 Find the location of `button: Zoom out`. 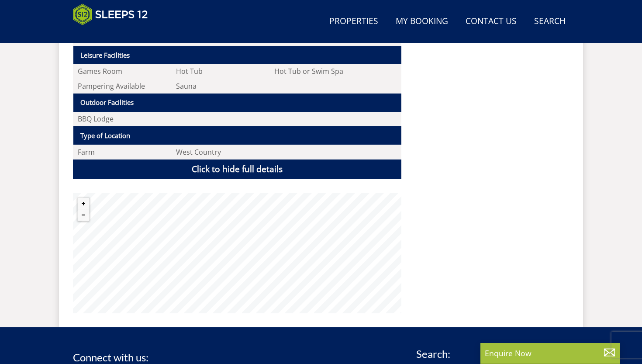

button: Zoom out is located at coordinates (83, 215).